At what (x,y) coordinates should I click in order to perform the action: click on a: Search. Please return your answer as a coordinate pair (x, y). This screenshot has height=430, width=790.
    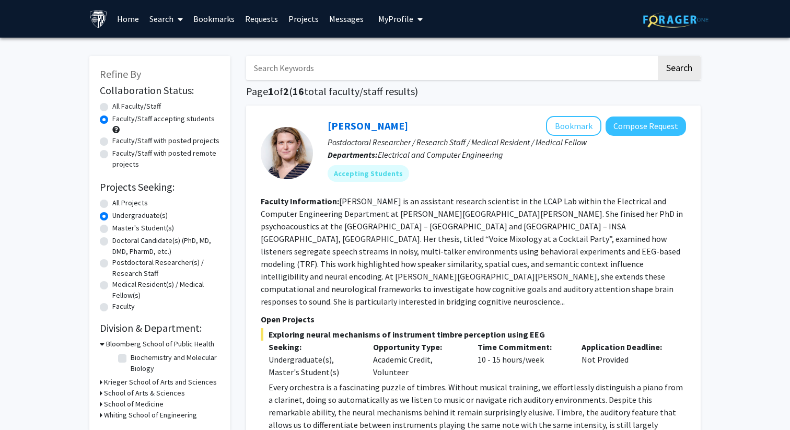
    Looking at the image, I should click on (166, 19).